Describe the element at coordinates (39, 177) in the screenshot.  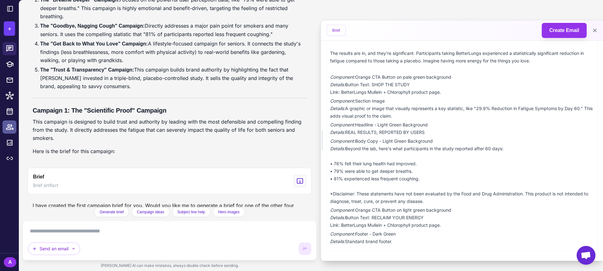
I see `span: Brief` at that location.